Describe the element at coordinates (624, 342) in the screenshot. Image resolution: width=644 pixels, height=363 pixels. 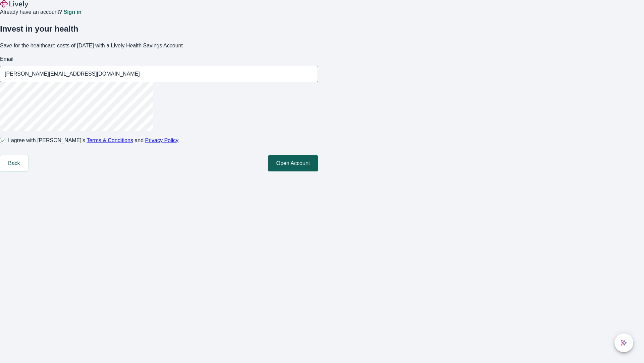
I see `svg: Lively AI Assistant` at that location.